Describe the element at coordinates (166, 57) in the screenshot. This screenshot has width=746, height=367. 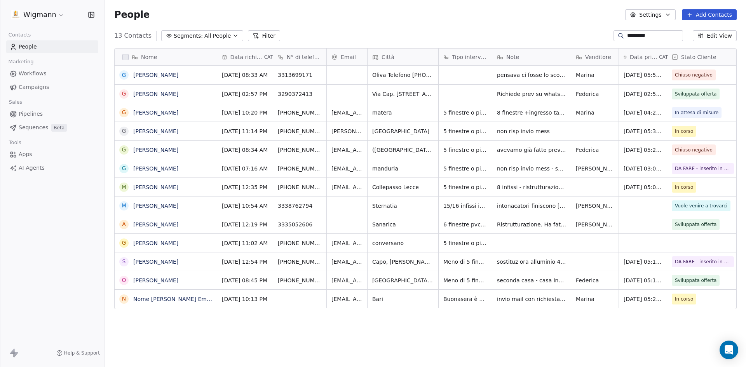
I see `div: Nome` at that location.